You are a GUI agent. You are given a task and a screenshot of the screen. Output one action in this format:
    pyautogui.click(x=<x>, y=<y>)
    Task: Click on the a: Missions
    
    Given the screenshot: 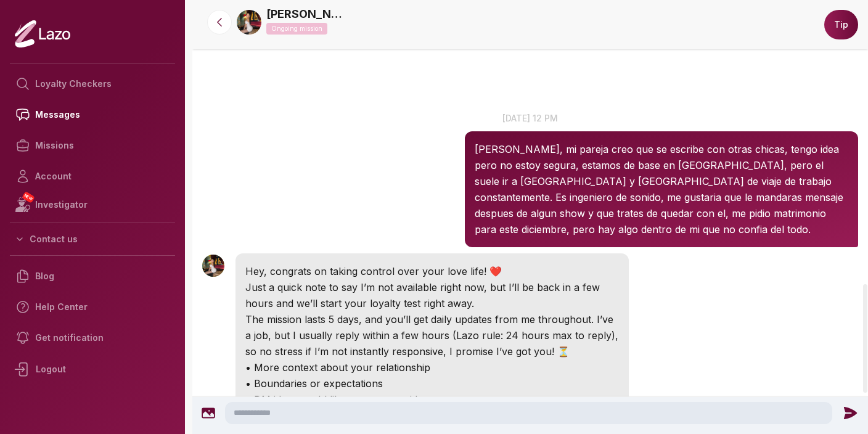 What is the action you would take?
    pyautogui.click(x=92, y=146)
    